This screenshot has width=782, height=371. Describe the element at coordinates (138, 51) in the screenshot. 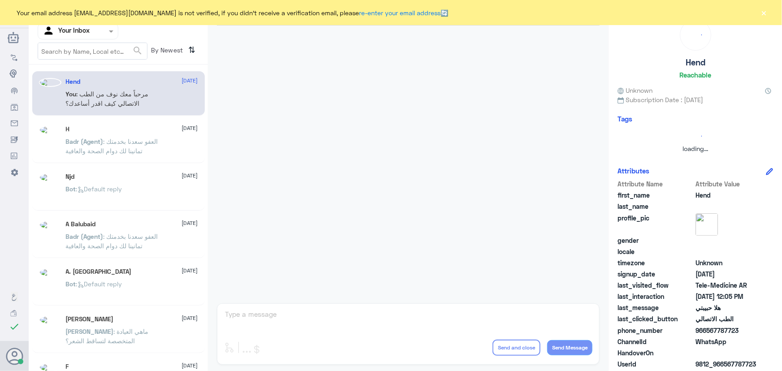

I see `button: search` at that location.